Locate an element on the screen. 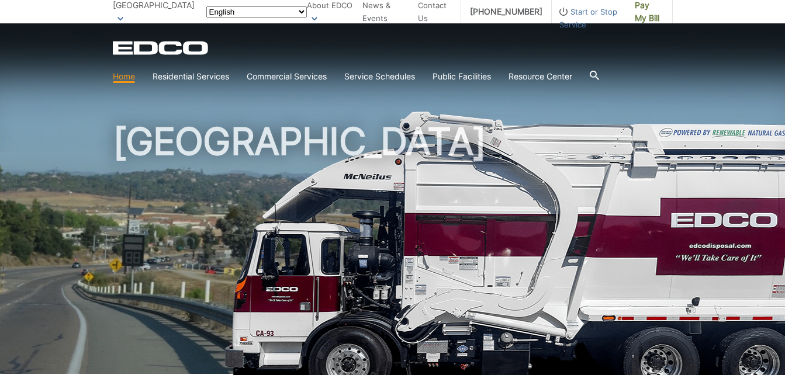 This screenshot has height=375, width=785. a: Resource Center is located at coordinates (540, 77).